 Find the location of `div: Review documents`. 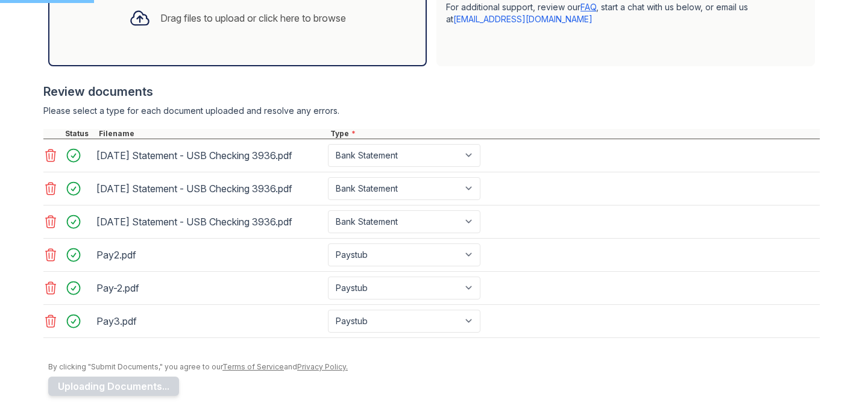

div: Review documents is located at coordinates (432, 92).